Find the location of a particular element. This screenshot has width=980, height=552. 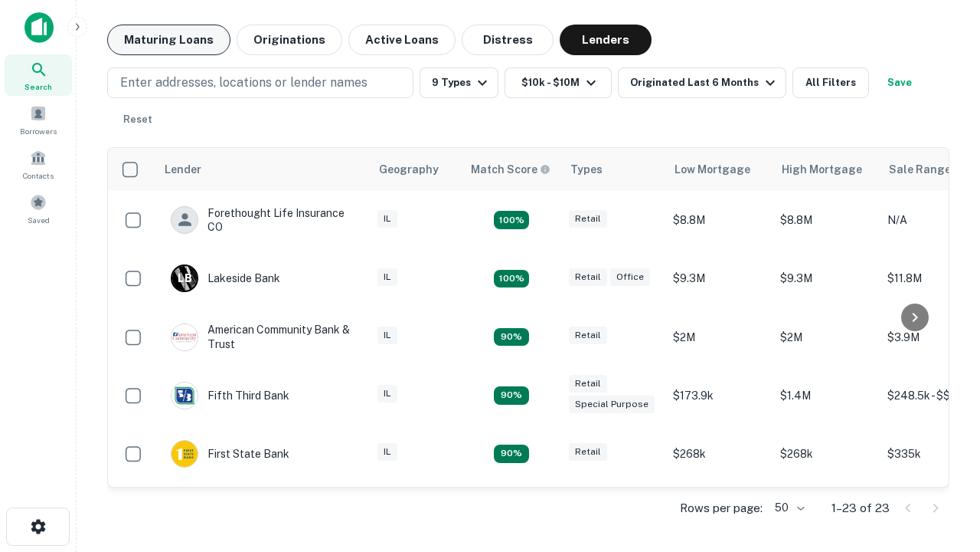

button: Maturing Loans is located at coordinates (168, 40).